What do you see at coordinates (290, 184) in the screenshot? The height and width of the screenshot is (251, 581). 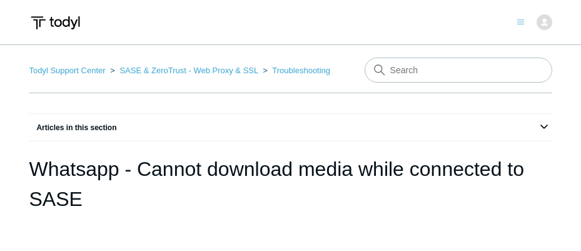 I see `h1: Whatsapp - Cannot download media while connected to SASE` at bounding box center [290, 184].